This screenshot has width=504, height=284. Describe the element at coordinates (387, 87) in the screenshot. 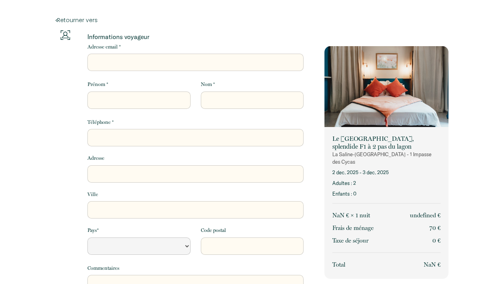

I see `img: rental-image` at that location.